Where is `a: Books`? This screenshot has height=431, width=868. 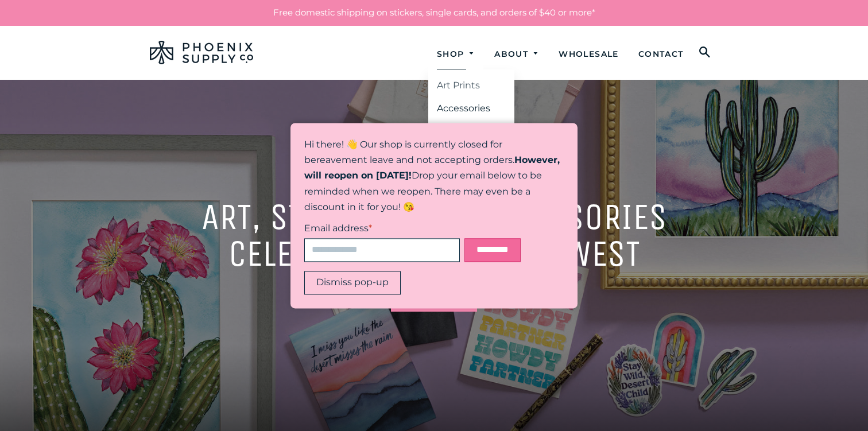 a: Books is located at coordinates (471, 131).